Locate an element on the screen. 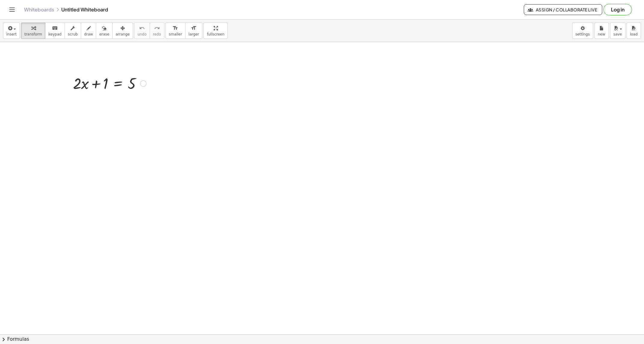 Image resolution: width=644 pixels, height=344 pixels. button: arrange is located at coordinates (123, 31).